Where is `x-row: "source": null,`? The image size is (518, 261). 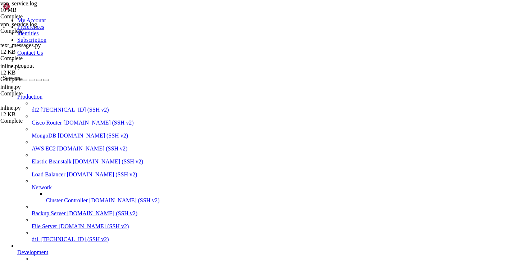 x-row: "source": null, is located at coordinates (213, 138).